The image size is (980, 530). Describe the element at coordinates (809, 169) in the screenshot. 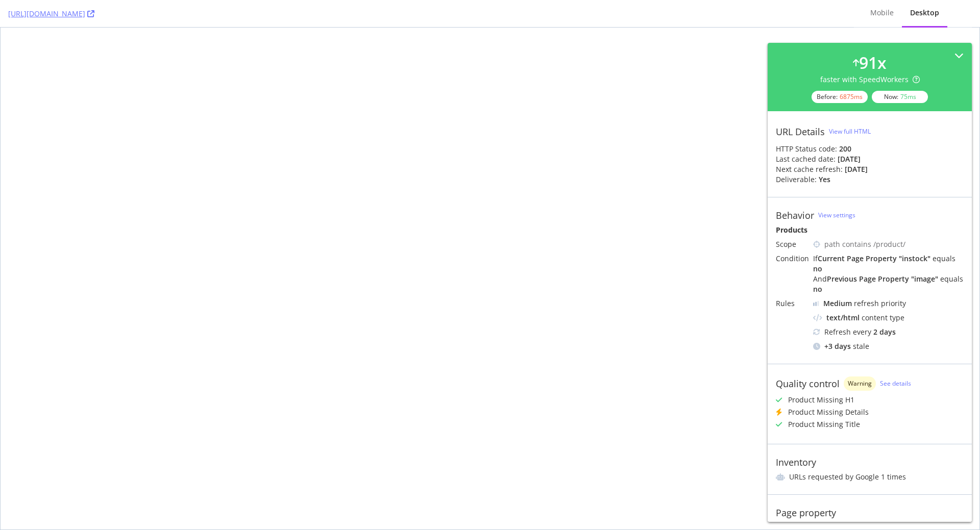

I see `div: Next cache refresh:` at that location.